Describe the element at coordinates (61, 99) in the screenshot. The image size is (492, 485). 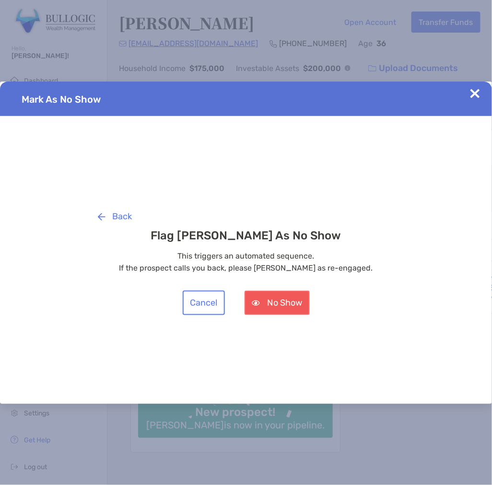
I see `span: Mark As No Show` at that location.